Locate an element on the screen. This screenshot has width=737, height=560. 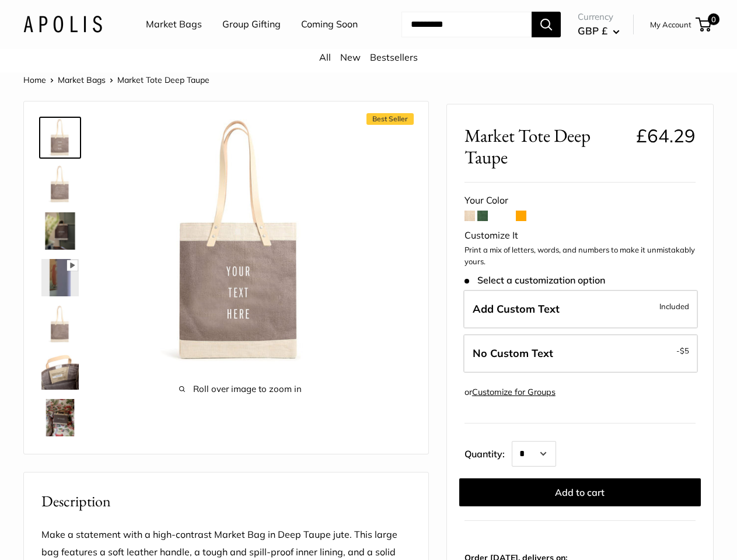
a: 0 is located at coordinates (704, 24).